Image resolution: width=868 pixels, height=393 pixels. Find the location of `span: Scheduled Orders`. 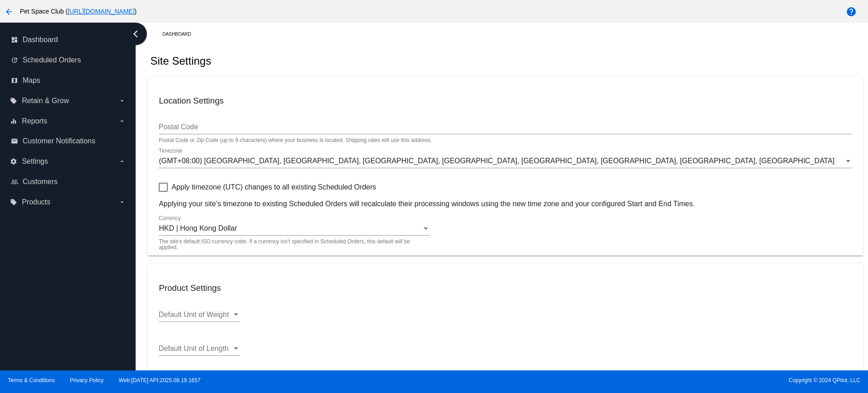

span: Scheduled Orders is located at coordinates (52, 60).